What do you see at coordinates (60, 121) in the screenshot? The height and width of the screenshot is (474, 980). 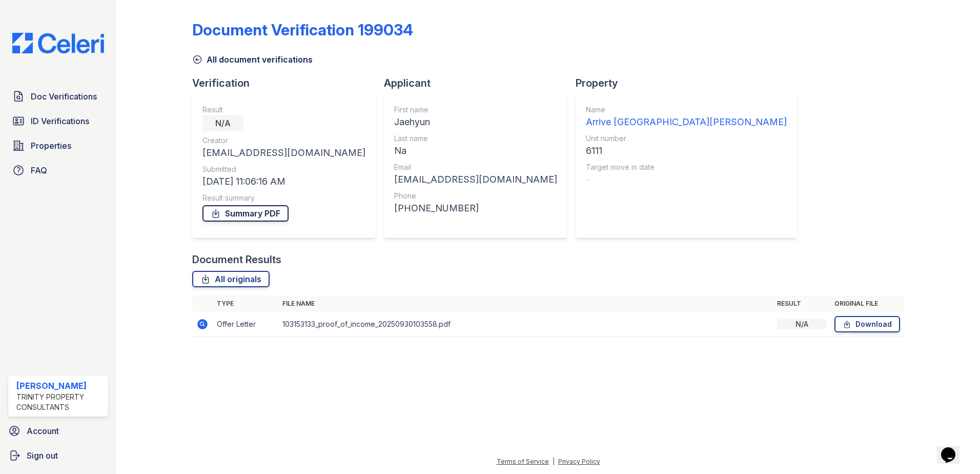 I see `span: ID Verifications` at bounding box center [60, 121].